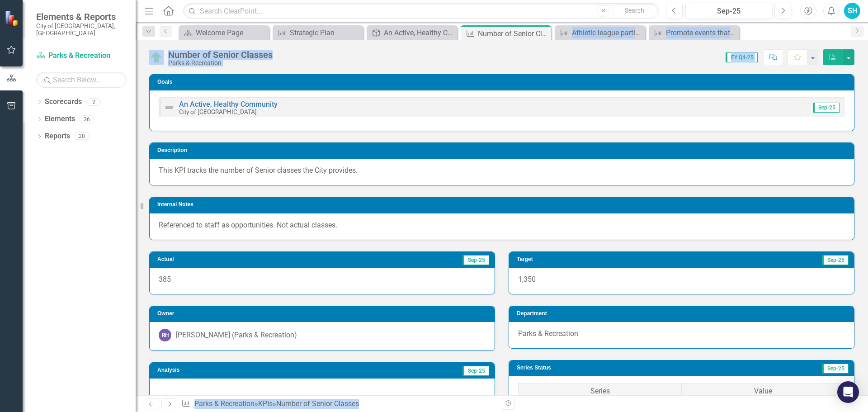  I want to click on th: Series, so click(600, 391).